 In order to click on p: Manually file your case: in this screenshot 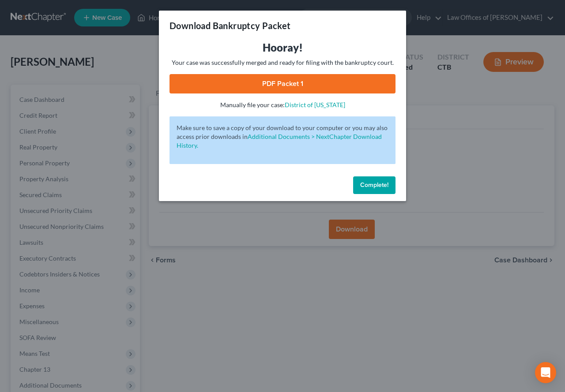, I will do `click(282, 105)`.